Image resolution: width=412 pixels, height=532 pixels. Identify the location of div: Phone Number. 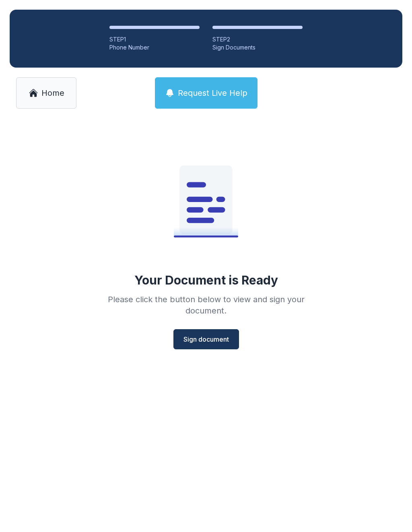
(155, 48).